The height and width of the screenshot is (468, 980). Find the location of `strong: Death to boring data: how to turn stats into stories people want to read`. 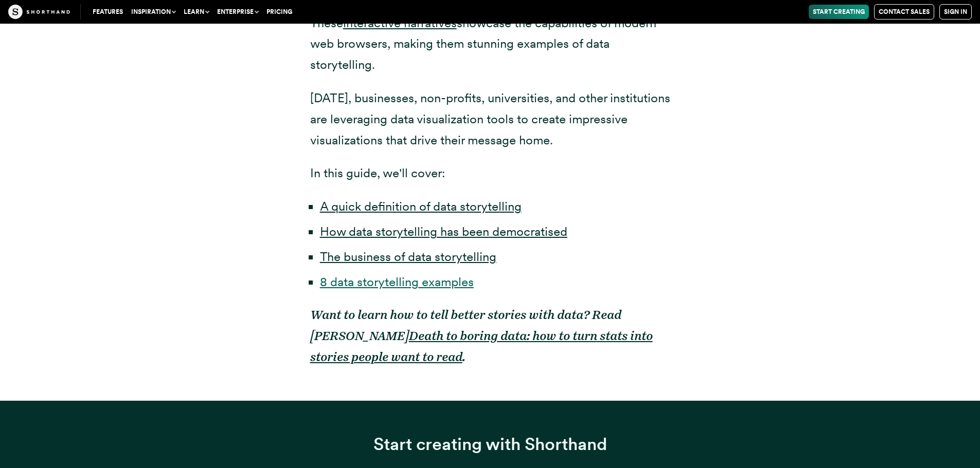

strong: Death to boring data: how to turn stats into stories people want to read is located at coordinates (482, 346).